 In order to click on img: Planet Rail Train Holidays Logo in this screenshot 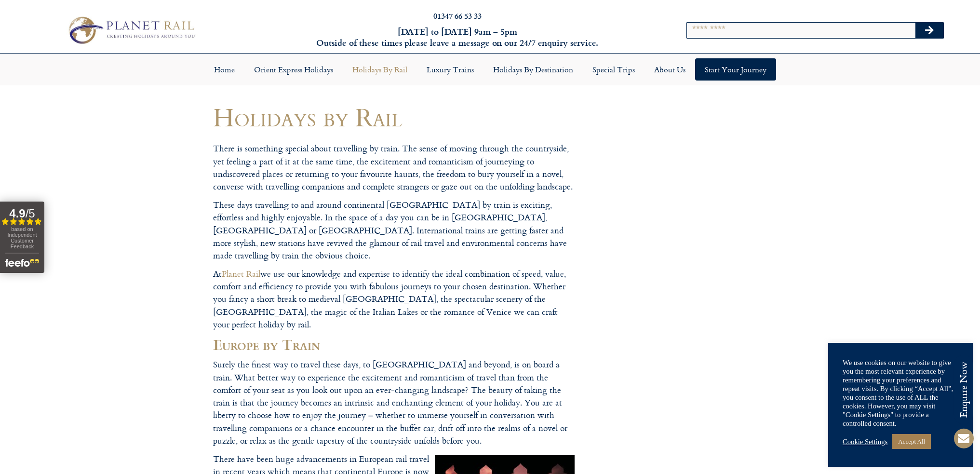, I will do `click(131, 30)`.